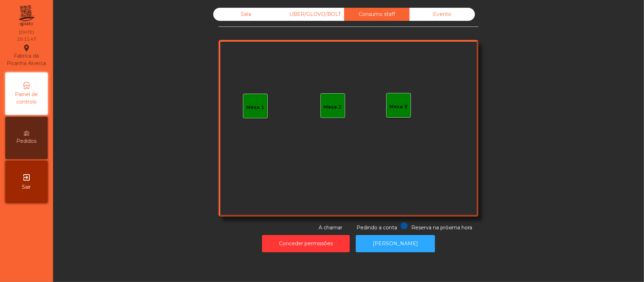  I want to click on div: Mesa 3, so click(399, 107).